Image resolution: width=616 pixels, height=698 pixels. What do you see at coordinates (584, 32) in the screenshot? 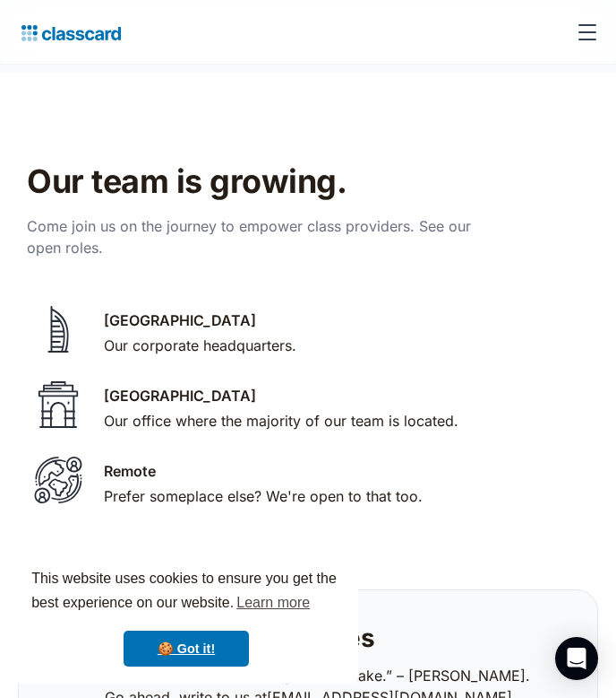
I see `div: menu` at bounding box center [584, 32].